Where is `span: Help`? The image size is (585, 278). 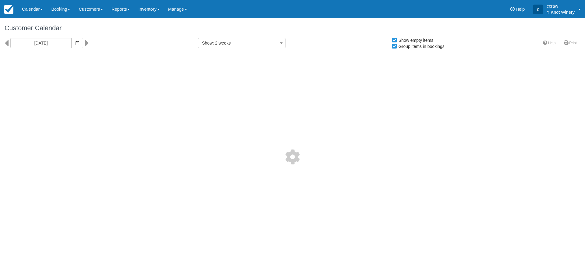 span: Help is located at coordinates (520, 9).